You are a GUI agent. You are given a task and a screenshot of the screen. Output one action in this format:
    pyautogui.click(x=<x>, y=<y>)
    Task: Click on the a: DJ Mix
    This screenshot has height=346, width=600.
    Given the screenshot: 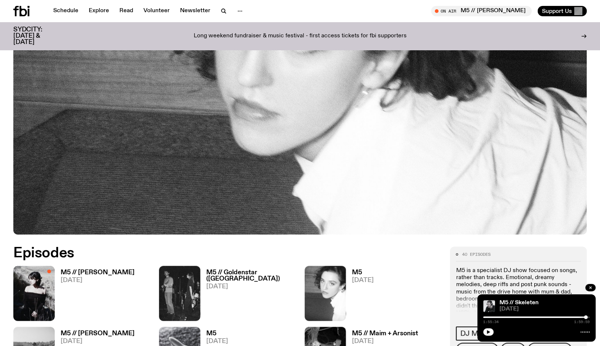 What is the action you would take?
    pyautogui.click(x=472, y=333)
    